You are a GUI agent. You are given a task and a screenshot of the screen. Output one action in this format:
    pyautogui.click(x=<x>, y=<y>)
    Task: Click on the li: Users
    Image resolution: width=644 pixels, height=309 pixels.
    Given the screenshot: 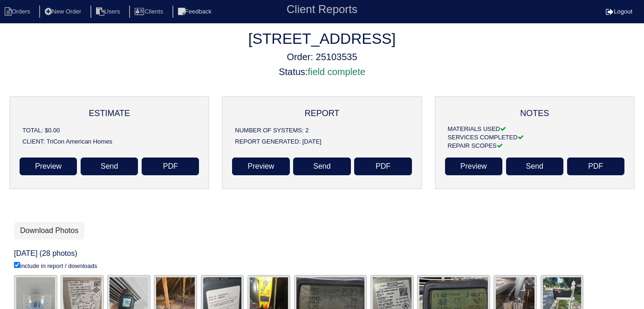 What is the action you would take?
    pyautogui.click(x=109, y=11)
    